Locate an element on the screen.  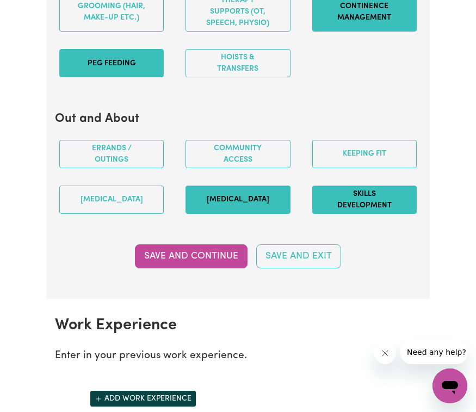
span: Need any help? is located at coordinates (36, 12).